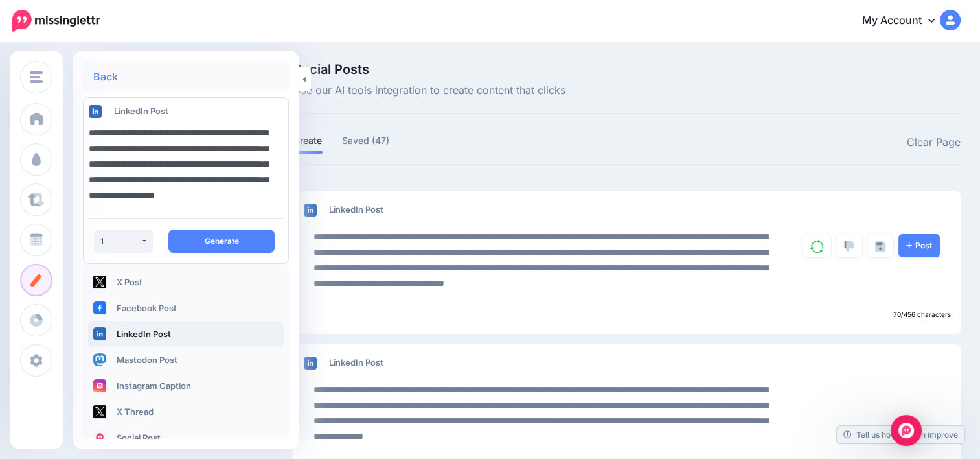 This screenshot has width=980, height=459. I want to click on img: instagram-square.png, so click(100, 386).